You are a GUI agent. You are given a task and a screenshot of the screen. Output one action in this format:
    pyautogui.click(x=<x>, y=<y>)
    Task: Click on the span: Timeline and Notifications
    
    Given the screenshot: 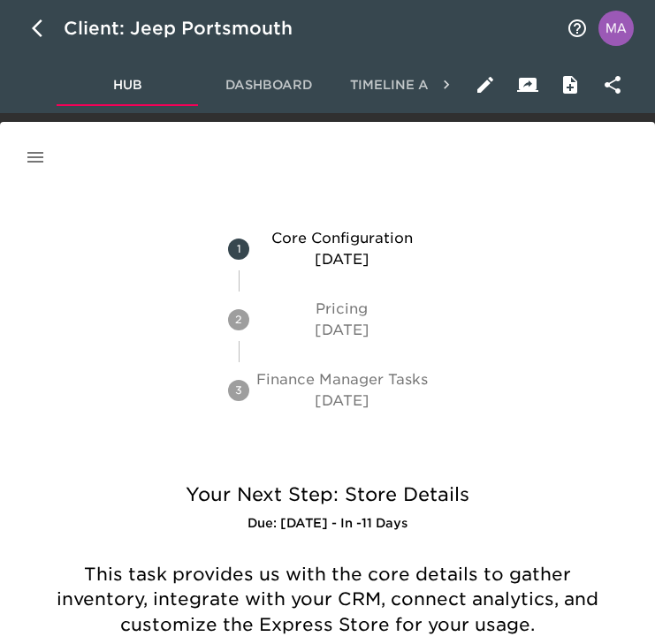 What is the action you would take?
    pyautogui.click(x=454, y=85)
    